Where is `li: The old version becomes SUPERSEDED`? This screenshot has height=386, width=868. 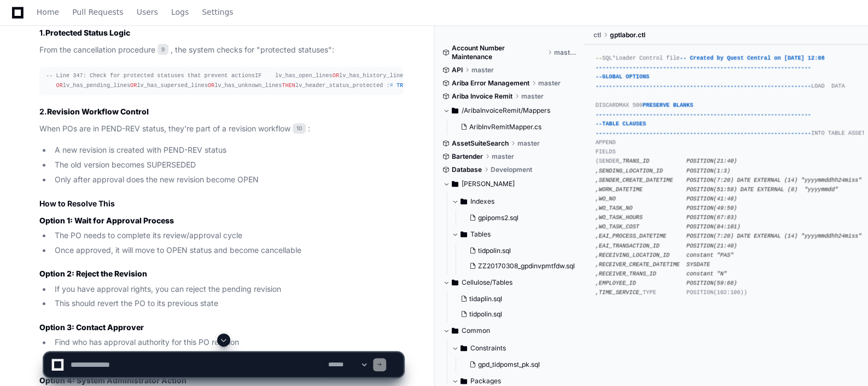 li: The old version becomes SUPERSEDED is located at coordinates (227, 165).